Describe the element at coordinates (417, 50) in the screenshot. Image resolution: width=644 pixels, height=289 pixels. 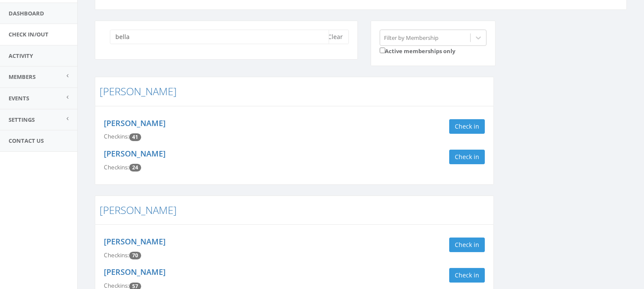
I see `label: Active memberships only` at that location.